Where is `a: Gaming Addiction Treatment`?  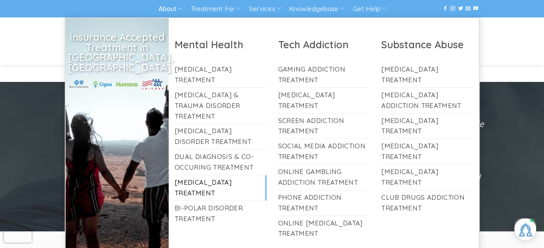
a: Gaming Addiction Treatment is located at coordinates (324, 75).